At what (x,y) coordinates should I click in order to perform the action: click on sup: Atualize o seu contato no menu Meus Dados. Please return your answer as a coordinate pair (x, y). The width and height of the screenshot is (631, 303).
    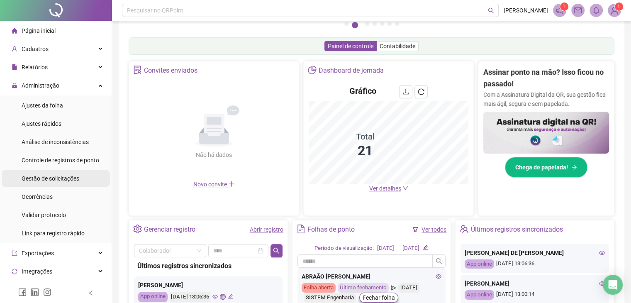
    Looking at the image, I should click on (619, 7).